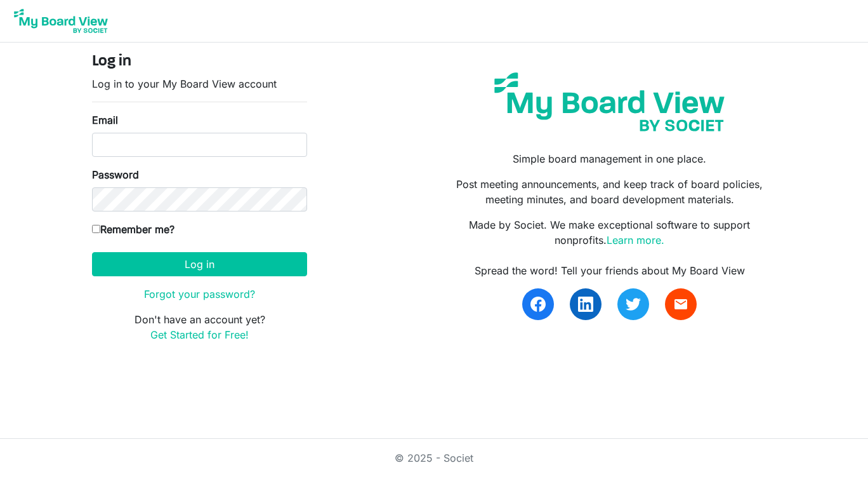 The image size is (868, 477). Describe the element at coordinates (586, 304) in the screenshot. I see `img: linkedin.svg` at that location.